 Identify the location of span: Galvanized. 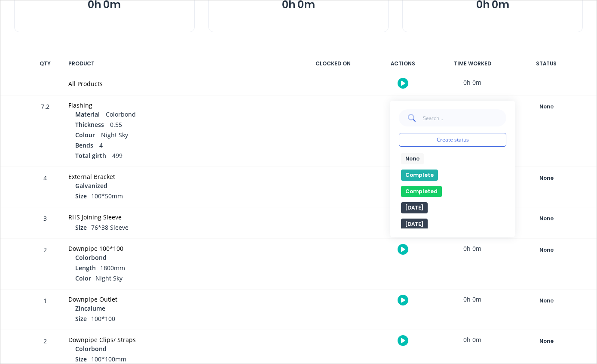
(91, 185).